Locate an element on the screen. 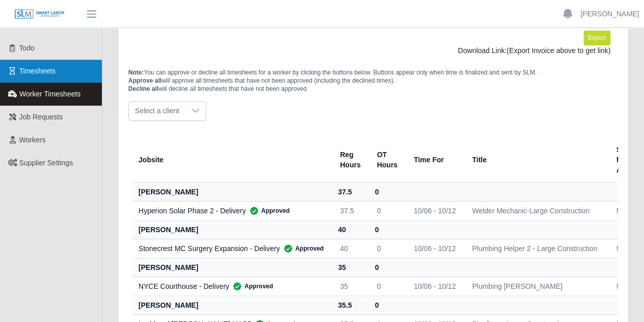  span: Approve all is located at coordinates (144, 81).